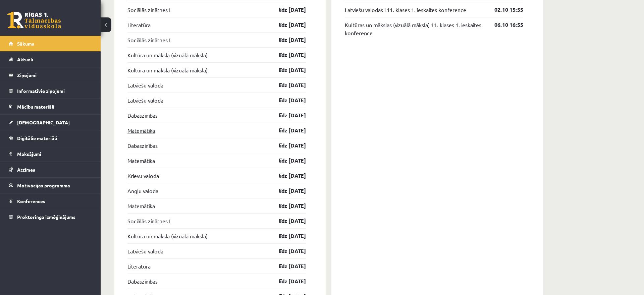 Image resolution: width=644 pixels, height=295 pixels. What do you see at coordinates (143, 176) in the screenshot?
I see `a: Krievu valoda` at bounding box center [143, 176].